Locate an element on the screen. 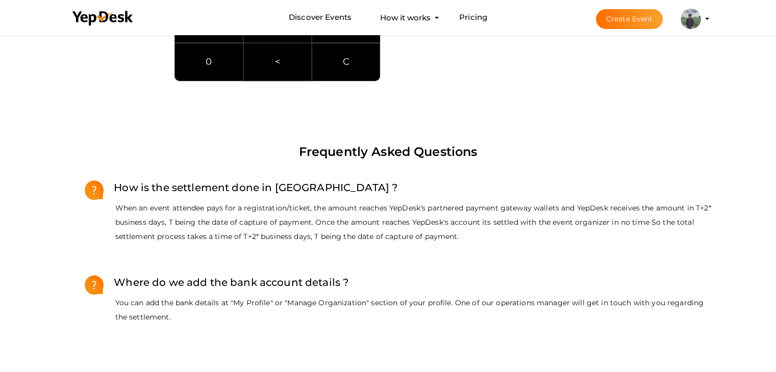 This screenshot has height=372, width=776. p: Where do we add the bank account details ? is located at coordinates (226, 283).